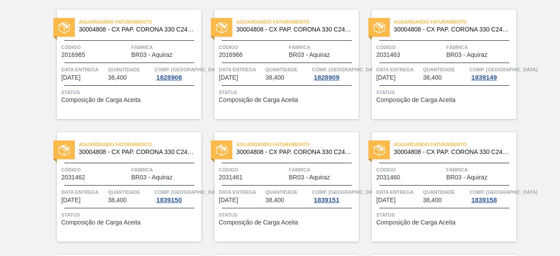 Image resolution: width=560 pixels, height=256 pixels. What do you see at coordinates (280, 64) in the screenshot?
I see `a: statusAguardando Faturamento30004808 - CX PAP. CORONA 330 C24 WAVECódigo2016966FábricaBR03 - Aqui...` at bounding box center [280, 64].